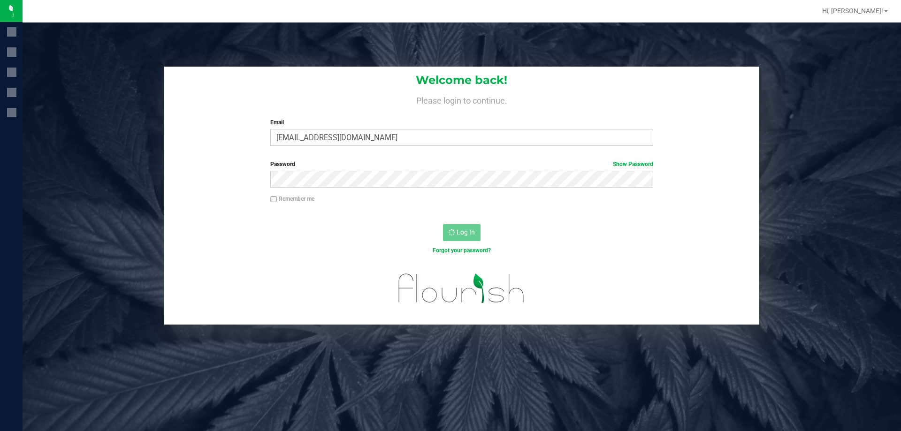 This screenshot has height=431, width=901. I want to click on label: Email, so click(461, 122).